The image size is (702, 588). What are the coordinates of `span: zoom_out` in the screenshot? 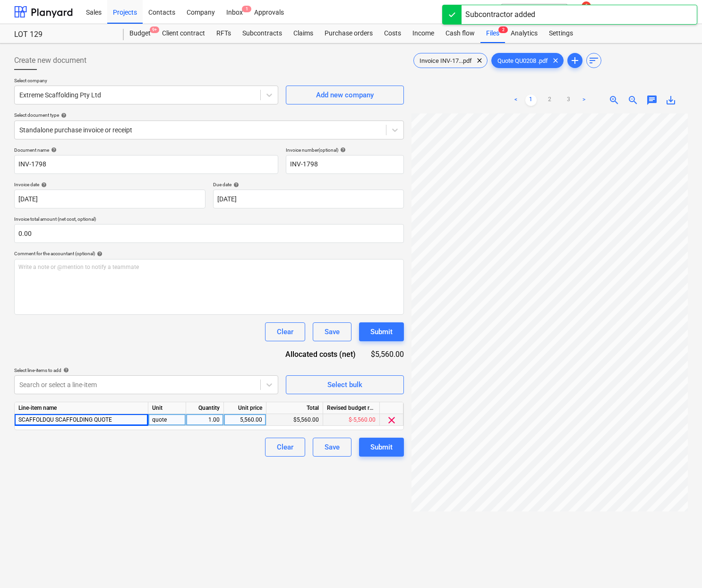 It's located at (633, 100).